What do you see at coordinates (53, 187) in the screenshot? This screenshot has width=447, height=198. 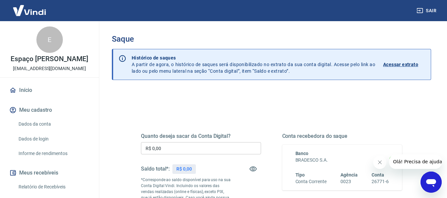 I see `a: Relatório de Recebíveis` at bounding box center [53, 187].